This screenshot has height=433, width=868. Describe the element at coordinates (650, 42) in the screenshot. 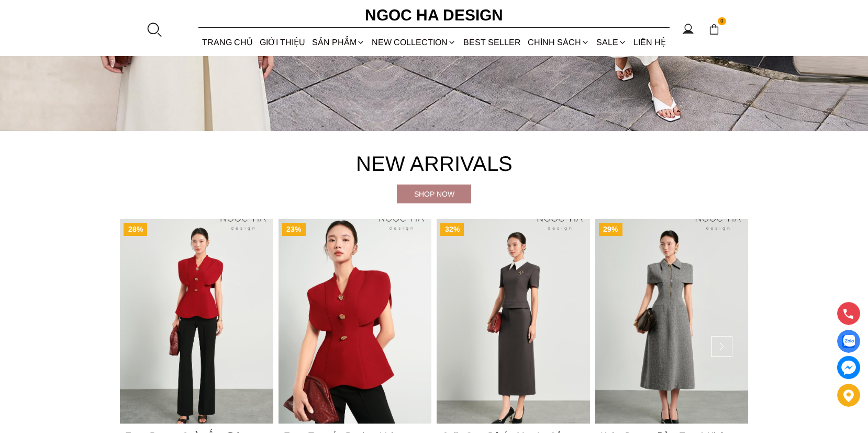

I see `a: LIÊN HỆ` at that location.